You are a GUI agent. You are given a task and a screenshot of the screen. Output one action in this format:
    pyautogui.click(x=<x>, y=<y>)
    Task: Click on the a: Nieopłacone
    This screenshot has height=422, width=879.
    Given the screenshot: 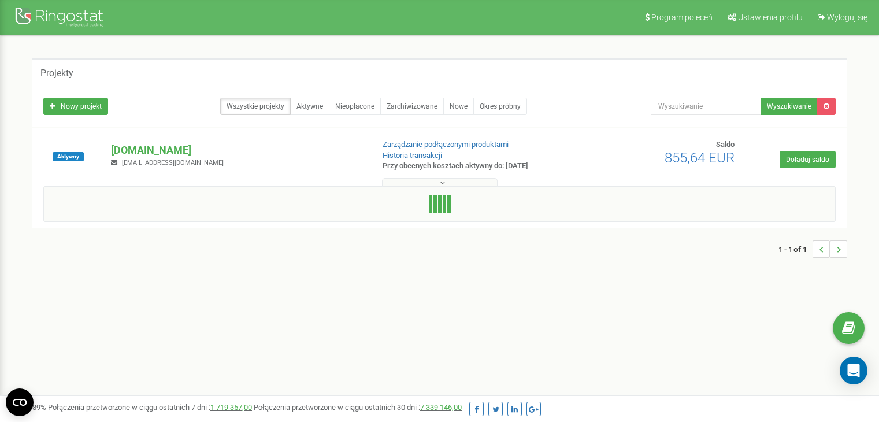 What is the action you would take?
    pyautogui.click(x=355, y=106)
    